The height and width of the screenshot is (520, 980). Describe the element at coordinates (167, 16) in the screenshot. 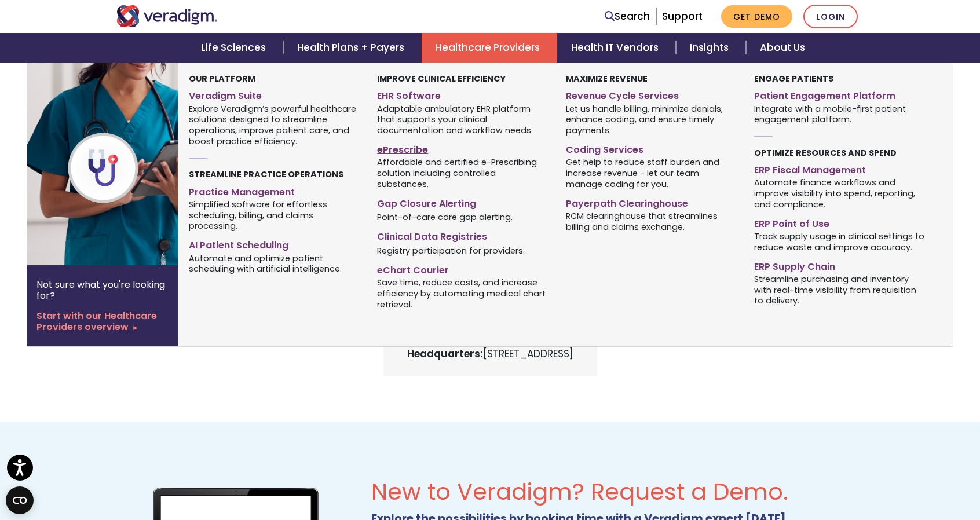

I see `img: Veradigm logo` at that location.